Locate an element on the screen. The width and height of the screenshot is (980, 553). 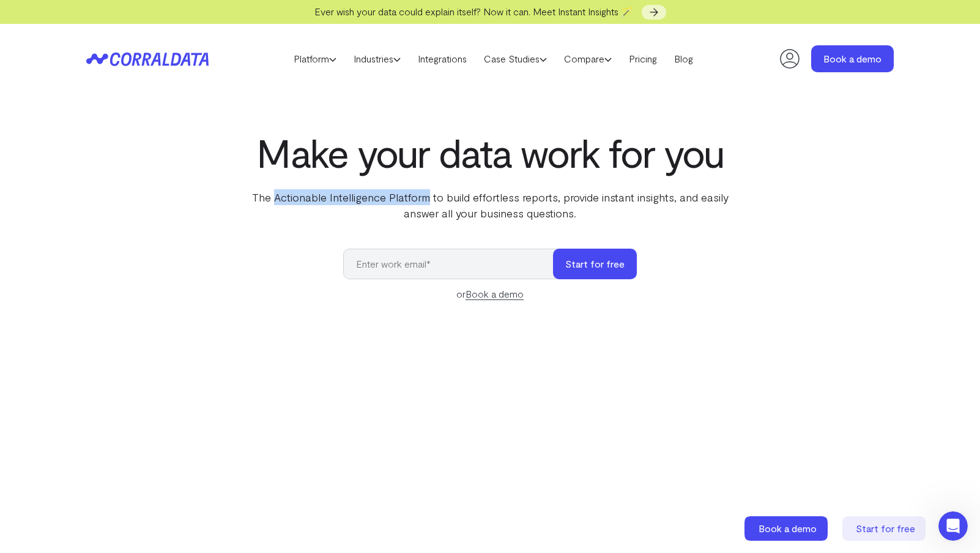
a: Blog is located at coordinates (683, 59).